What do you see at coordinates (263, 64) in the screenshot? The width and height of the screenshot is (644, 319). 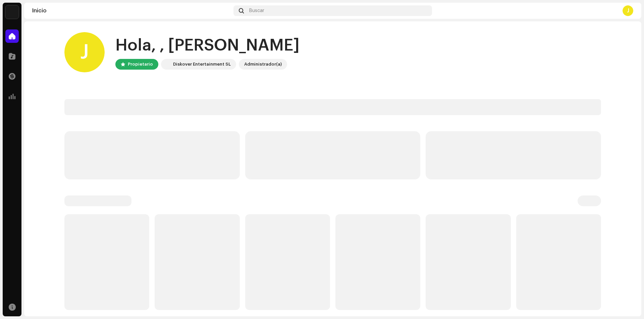 I see `div: Administrador(a)` at bounding box center [263, 64].